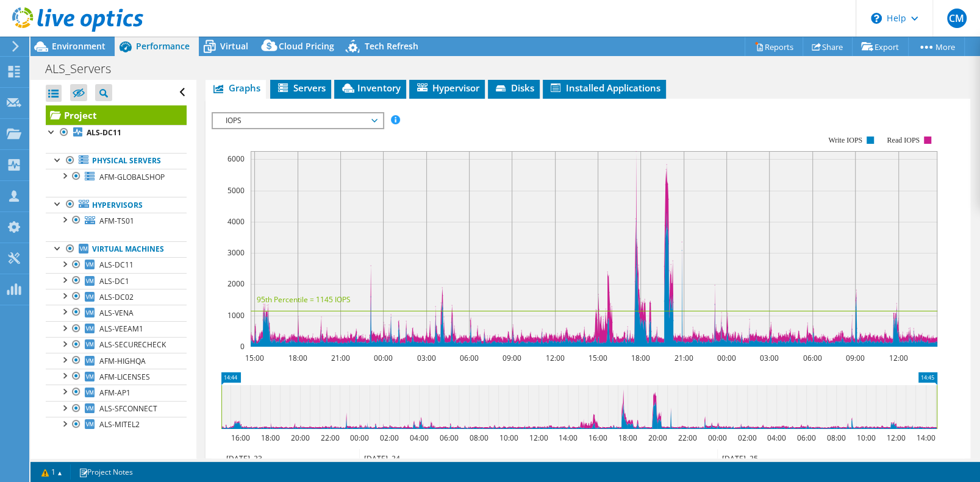 The width and height of the screenshot is (980, 482). What do you see at coordinates (774, 46) in the screenshot?
I see `a: Reports` at bounding box center [774, 46].